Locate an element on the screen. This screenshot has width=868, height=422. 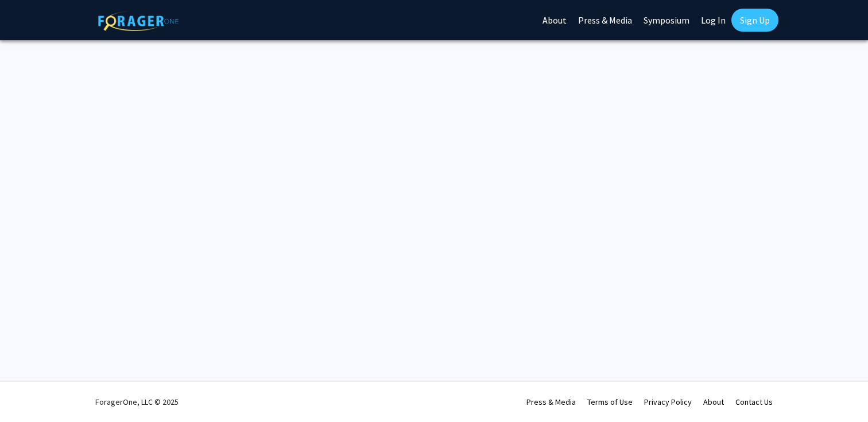
a: Press & Media is located at coordinates (551, 402).